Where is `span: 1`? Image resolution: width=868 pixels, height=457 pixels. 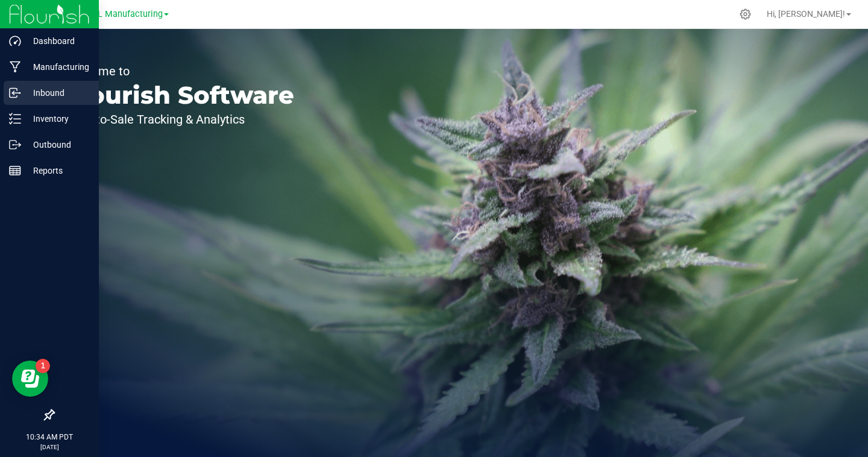
span: 1 is located at coordinates (7, 7).